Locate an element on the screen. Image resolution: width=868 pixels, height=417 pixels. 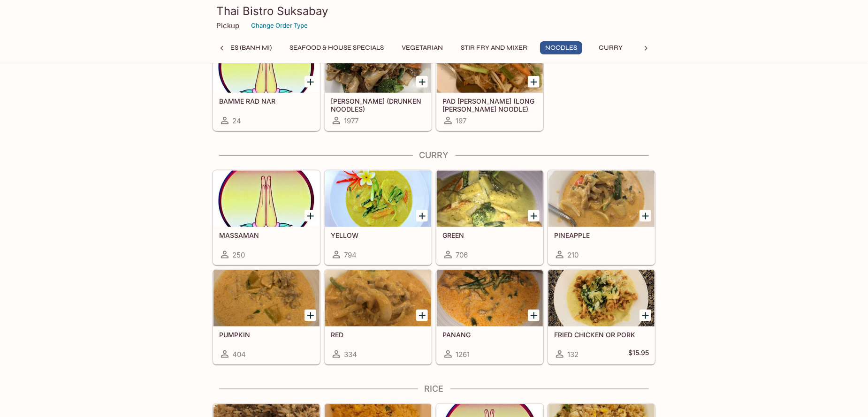
span: 197 is located at coordinates (461, 121).